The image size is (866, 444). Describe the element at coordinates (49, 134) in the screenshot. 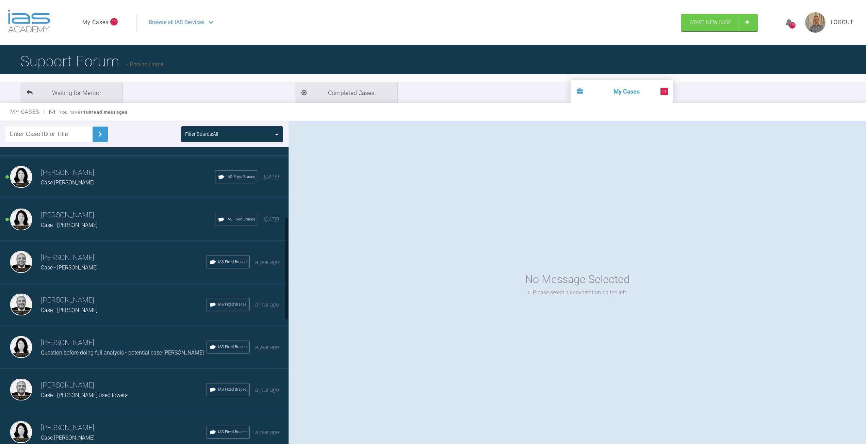

I see `input: Enter Case ID or Title` at that location.